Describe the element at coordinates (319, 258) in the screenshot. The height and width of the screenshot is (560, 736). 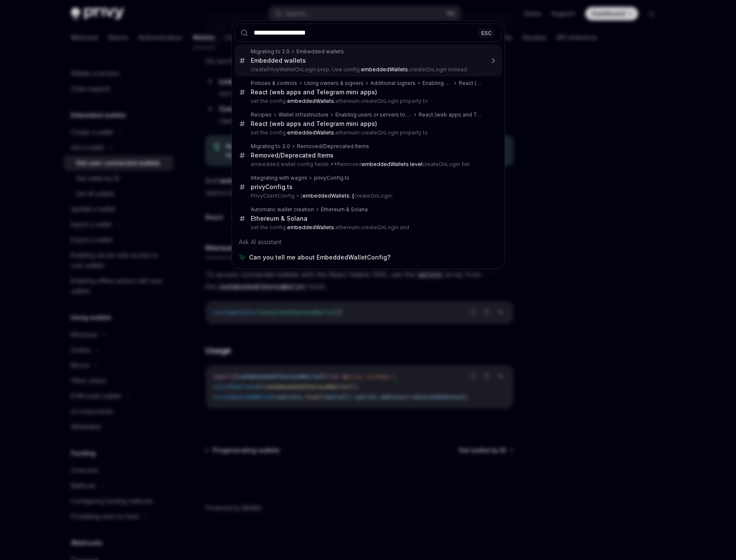
I see `span: Can you tell me about EmbeddedWalletConfig?` at that location.